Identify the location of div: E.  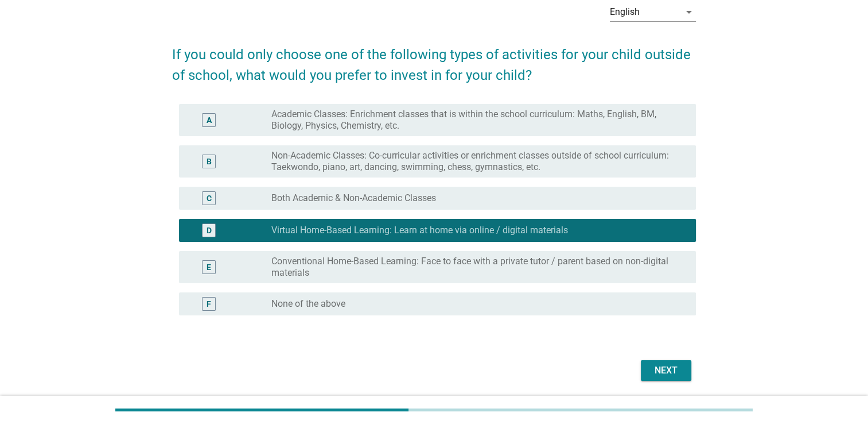
(209, 266).